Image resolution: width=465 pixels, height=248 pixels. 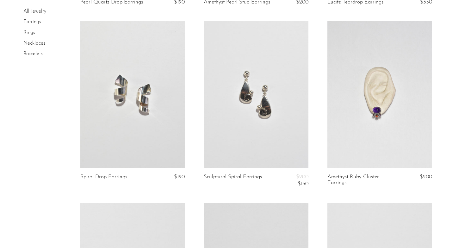 What do you see at coordinates (33, 54) in the screenshot?
I see `a: Bracelets` at bounding box center [33, 54].